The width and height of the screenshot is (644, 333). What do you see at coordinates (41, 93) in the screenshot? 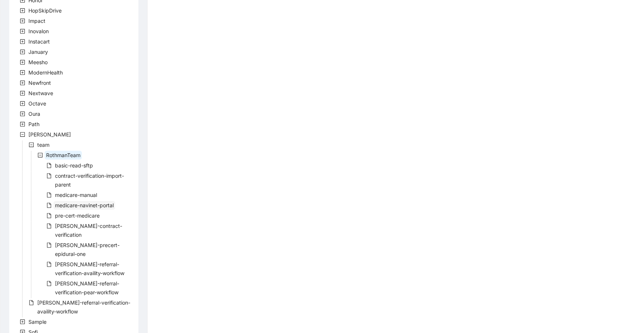
I see `span: Nextwave` at bounding box center [41, 93].